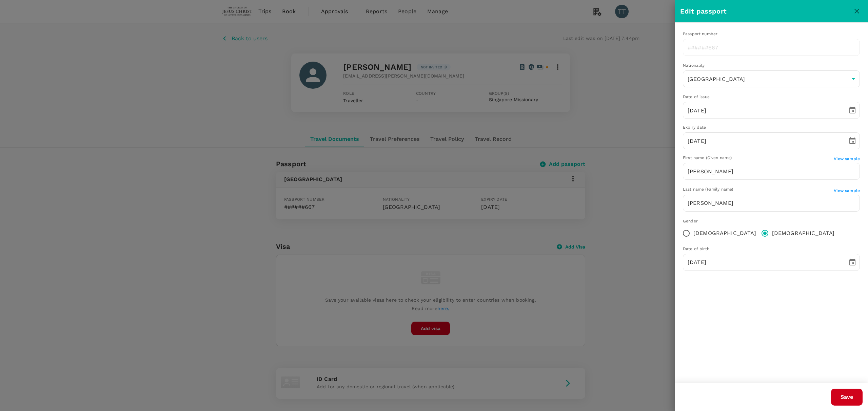 The width and height of the screenshot is (868, 411). What do you see at coordinates (771, 35) in the screenshot?
I see `div: Passport number` at bounding box center [771, 35].